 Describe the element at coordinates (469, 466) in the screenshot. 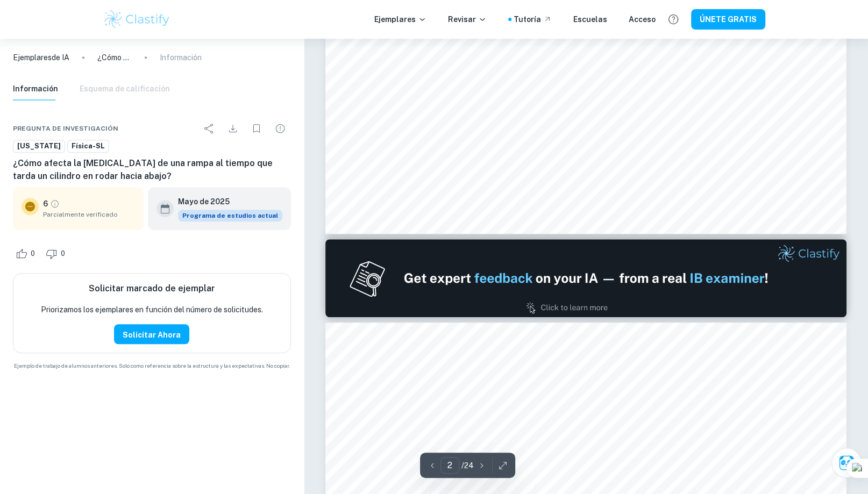

I see `font: 24` at that location.